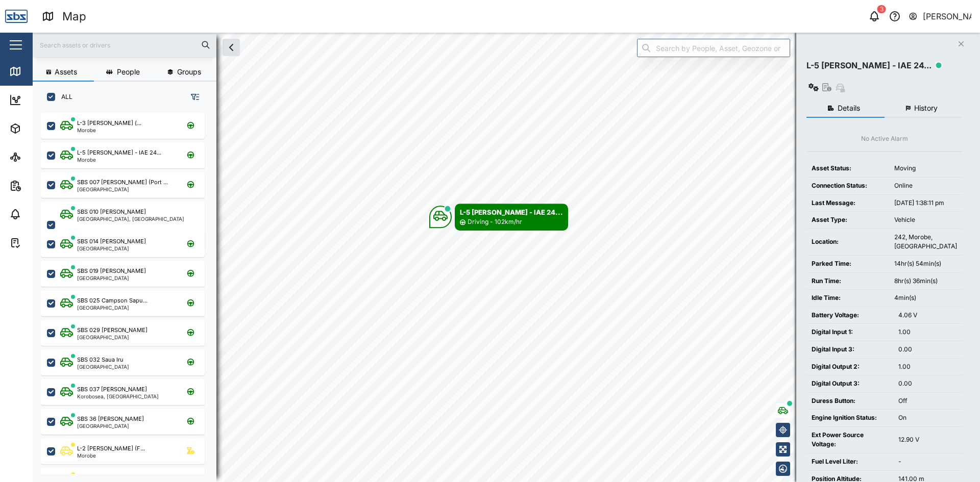 This screenshot has width=980, height=482. I want to click on div: 12.90 V, so click(927, 439).